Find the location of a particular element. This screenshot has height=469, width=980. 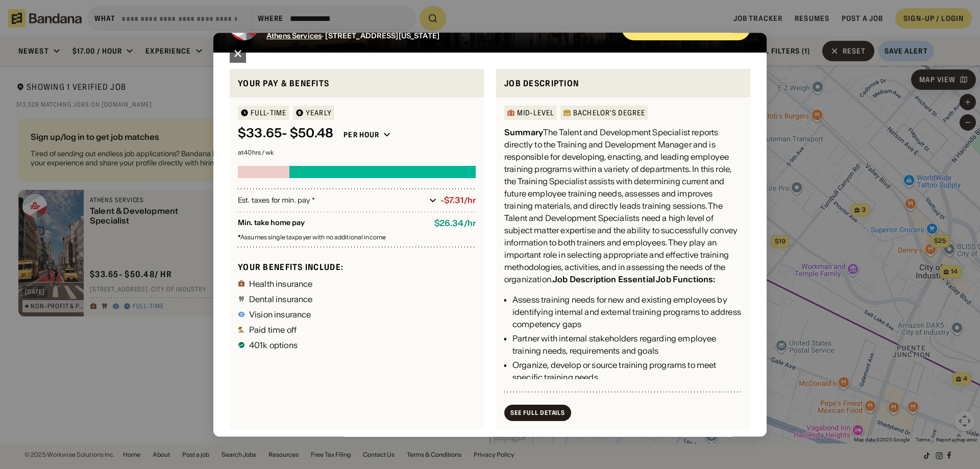

div: at 40 hrs / wk is located at coordinates (357, 153).